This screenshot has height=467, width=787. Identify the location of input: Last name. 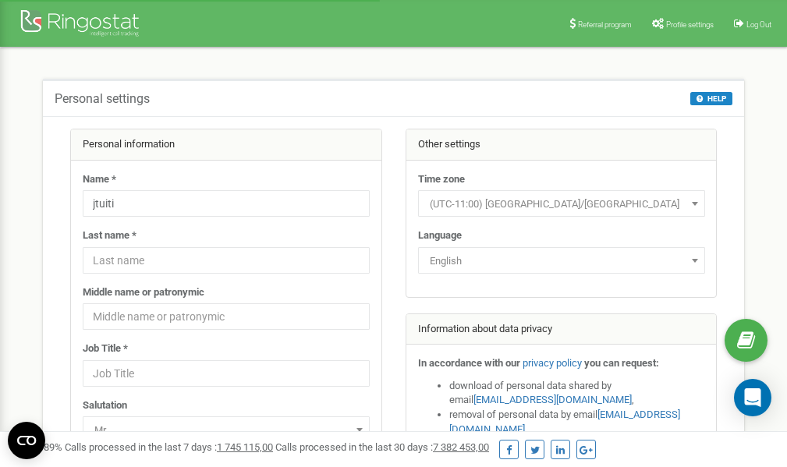
(226, 260).